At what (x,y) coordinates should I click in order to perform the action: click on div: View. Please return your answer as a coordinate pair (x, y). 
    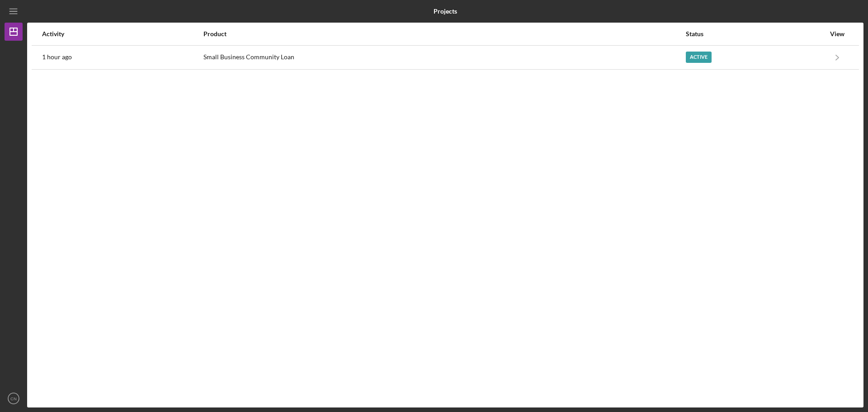
    Looking at the image, I should click on (837, 34).